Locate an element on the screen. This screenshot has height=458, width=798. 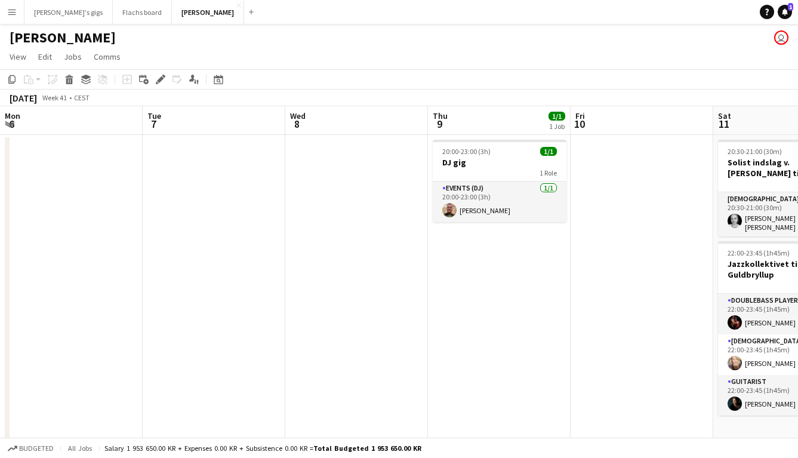
span: 11 is located at coordinates (724, 124).